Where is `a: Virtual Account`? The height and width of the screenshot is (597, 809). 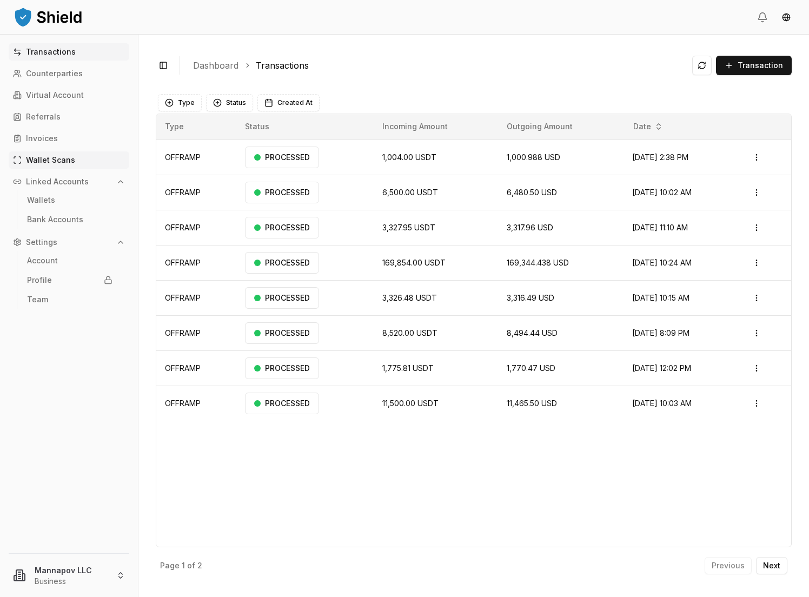
a: Virtual Account is located at coordinates (69, 95).